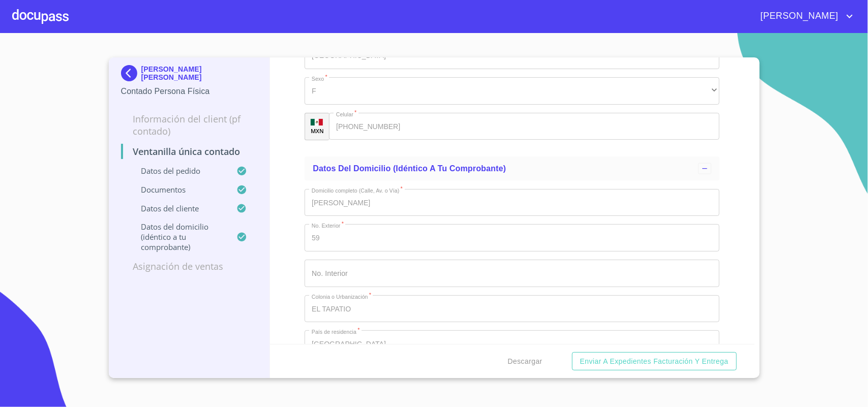 This screenshot has width=868, height=407. I want to click on p: Información del Client (PF contado), so click(189, 125).